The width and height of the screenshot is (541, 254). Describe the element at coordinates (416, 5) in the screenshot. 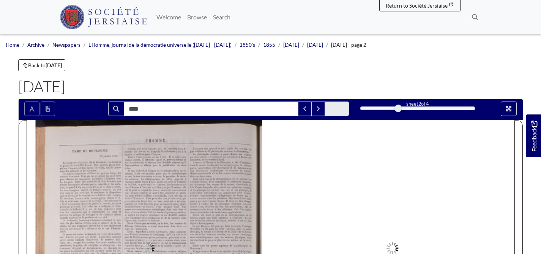

I see `span: Return to Société Jersiaise` at that location.